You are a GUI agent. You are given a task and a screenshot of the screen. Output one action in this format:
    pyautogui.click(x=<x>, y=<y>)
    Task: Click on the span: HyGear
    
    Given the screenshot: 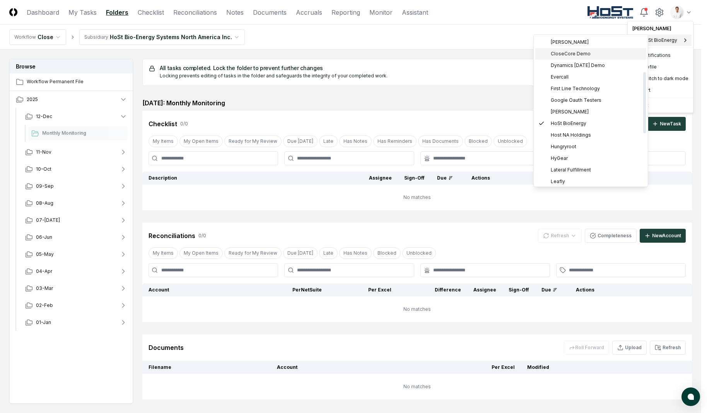 What is the action you would take?
    pyautogui.click(x=559, y=158)
    